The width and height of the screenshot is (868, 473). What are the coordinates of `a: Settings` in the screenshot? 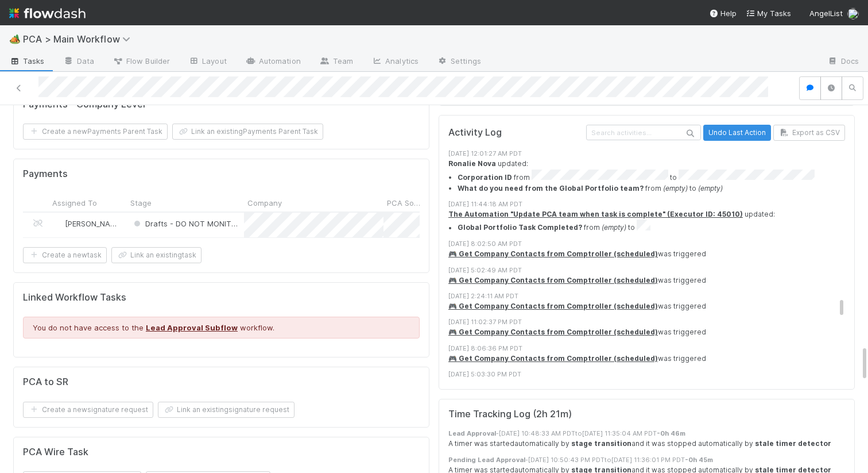 It's located at (459, 62).